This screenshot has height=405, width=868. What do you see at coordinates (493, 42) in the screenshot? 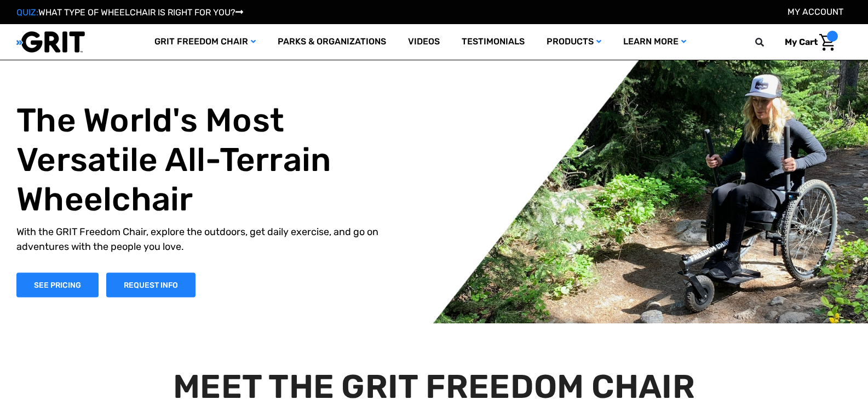
I see `a: Testimonials` at bounding box center [493, 42].